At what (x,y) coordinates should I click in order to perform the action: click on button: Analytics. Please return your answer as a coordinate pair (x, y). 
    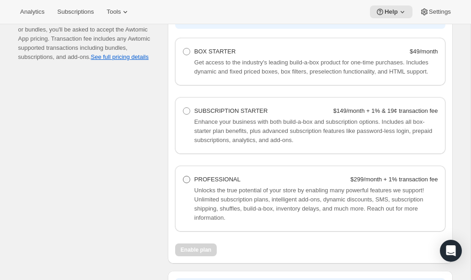
    Looking at the image, I should click on (32, 12).